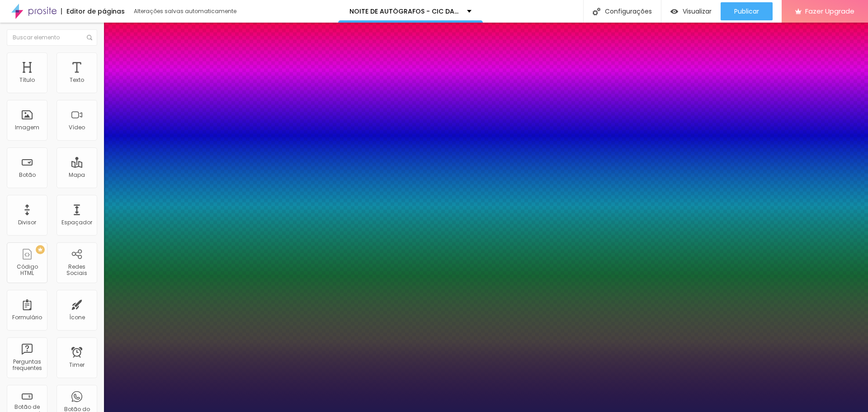 The image size is (868, 412). Describe the element at coordinates (77, 175) in the screenshot. I see `div: Mapa` at that location.